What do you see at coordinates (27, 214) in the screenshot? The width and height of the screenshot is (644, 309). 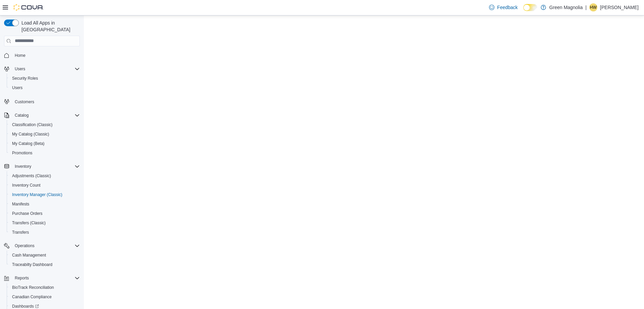 I see `a: Purchase Orders` at bounding box center [27, 214].